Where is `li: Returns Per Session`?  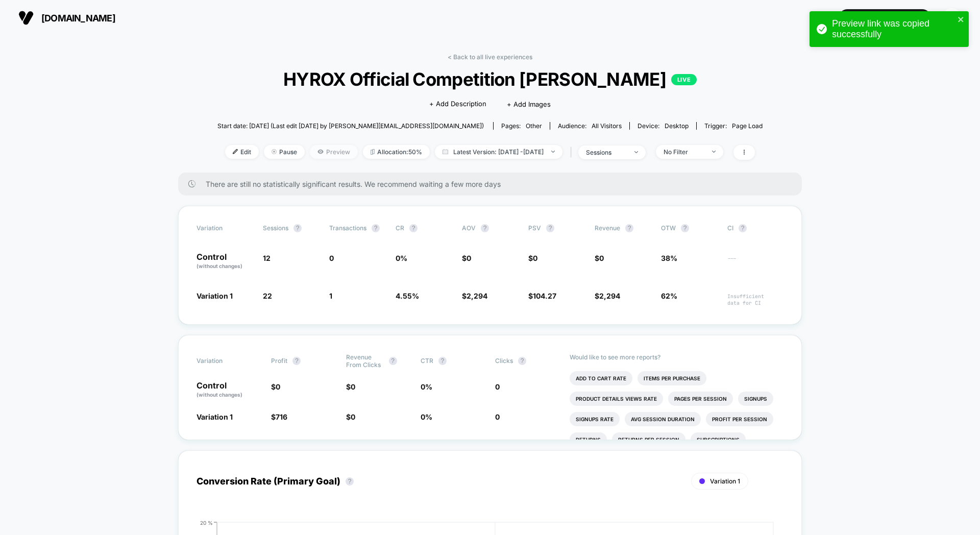 li: Returns Per Session is located at coordinates (649, 439).